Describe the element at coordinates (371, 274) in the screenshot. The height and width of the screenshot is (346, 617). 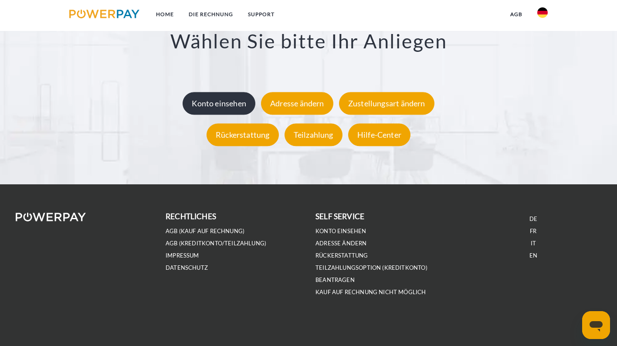
I see `a: Teilzahlungsoption (KREDITKONTO) beantragen` at that location.